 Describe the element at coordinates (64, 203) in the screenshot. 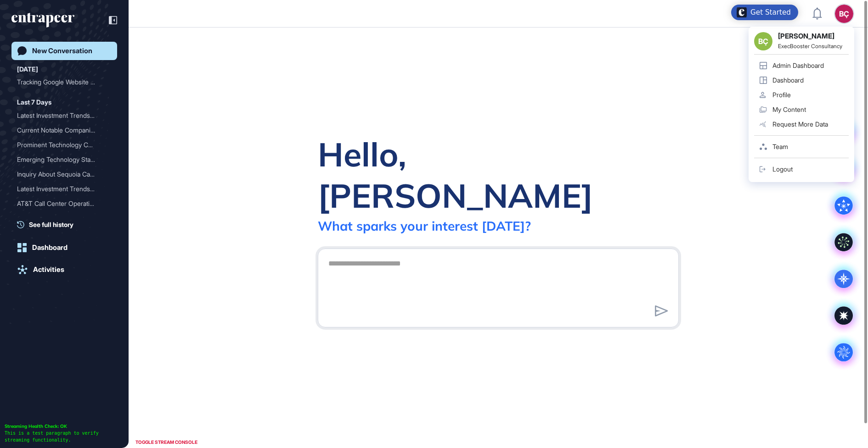

I see `div: AT&T Call Center Operations Outsourcing Partners and Customer Service Strategy` at that location.